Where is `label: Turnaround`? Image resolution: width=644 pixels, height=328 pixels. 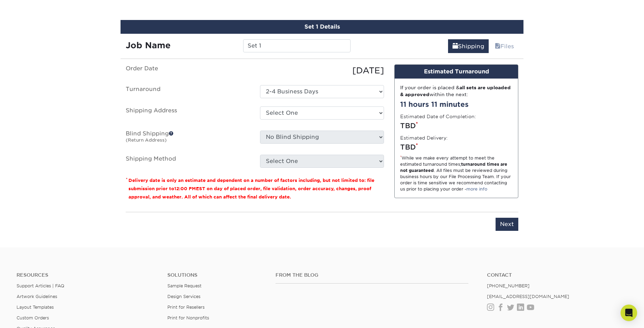
label: Turnaround is located at coordinates (188, 92).